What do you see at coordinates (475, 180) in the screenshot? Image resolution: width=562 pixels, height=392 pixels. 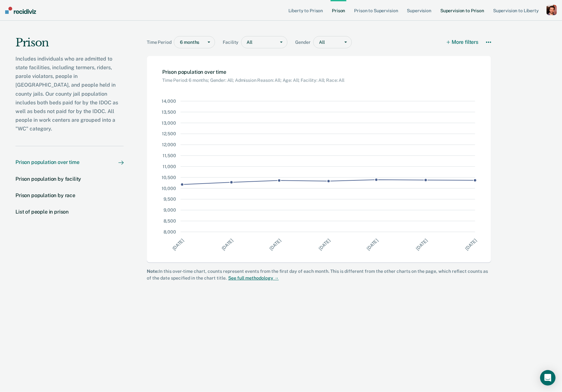 I see `g: Point at x Mon Sep 01 2025 00:00:00 GMT-0400 (Eastern Daylight Time) and y 10367` at bounding box center [475, 180].